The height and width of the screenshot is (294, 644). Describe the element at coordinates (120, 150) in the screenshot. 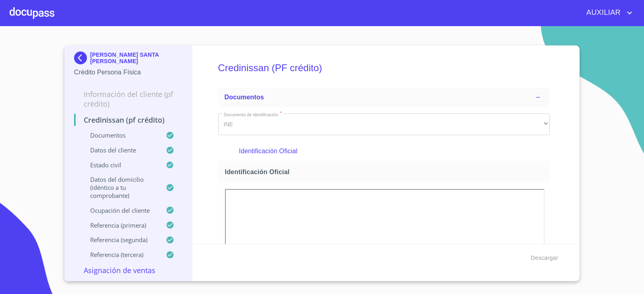

I see `p: Datos del cliente` at that location.